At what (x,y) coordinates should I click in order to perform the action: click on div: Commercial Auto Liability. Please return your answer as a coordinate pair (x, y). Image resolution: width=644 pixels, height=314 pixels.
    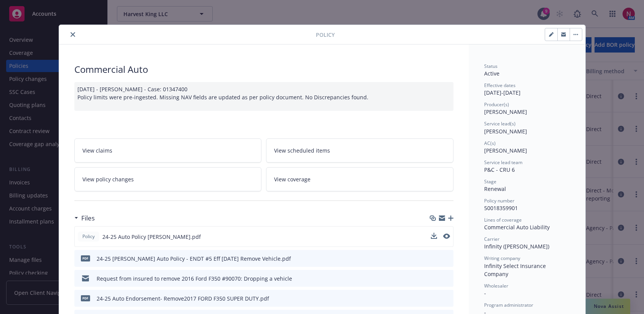
    Looking at the image, I should click on (527, 227).